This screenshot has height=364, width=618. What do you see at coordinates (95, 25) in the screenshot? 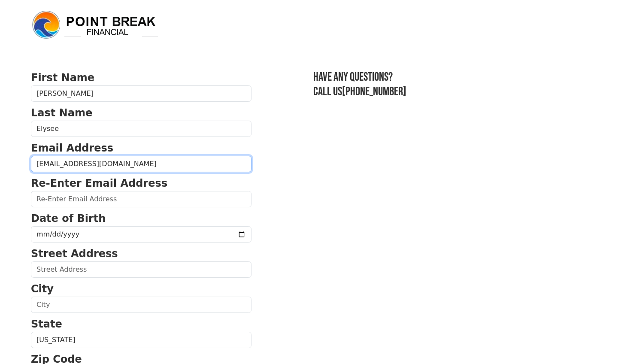
I see `img: logo.png` at bounding box center [95, 25].